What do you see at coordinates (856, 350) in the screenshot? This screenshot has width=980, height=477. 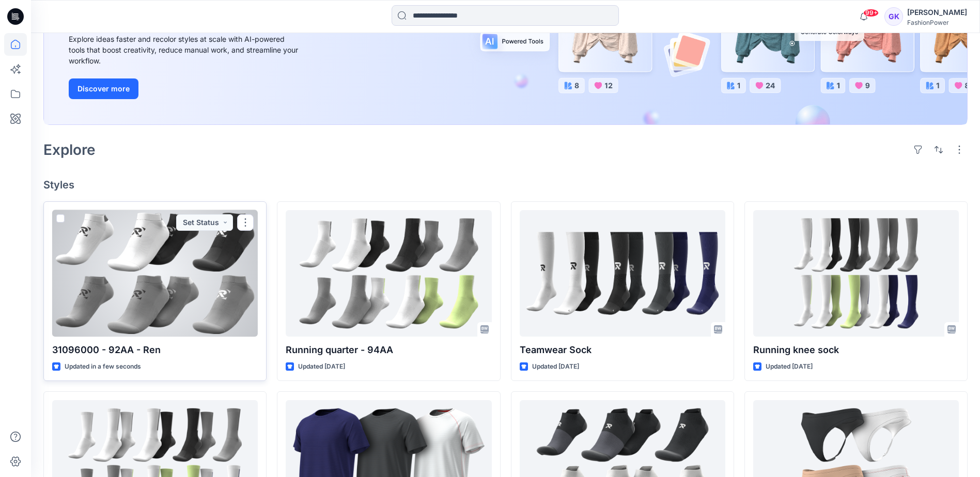 I see `p: Running knee sock` at bounding box center [856, 350].